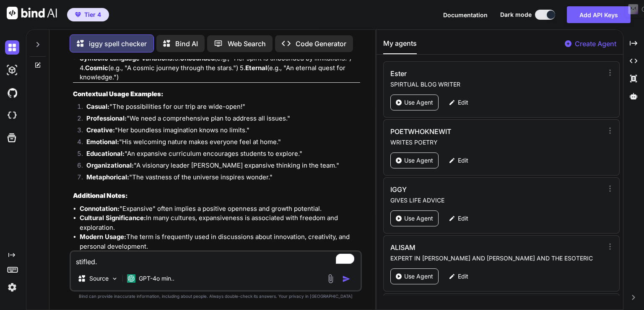  I want to click on img: cloudideIcon, so click(12, 115).